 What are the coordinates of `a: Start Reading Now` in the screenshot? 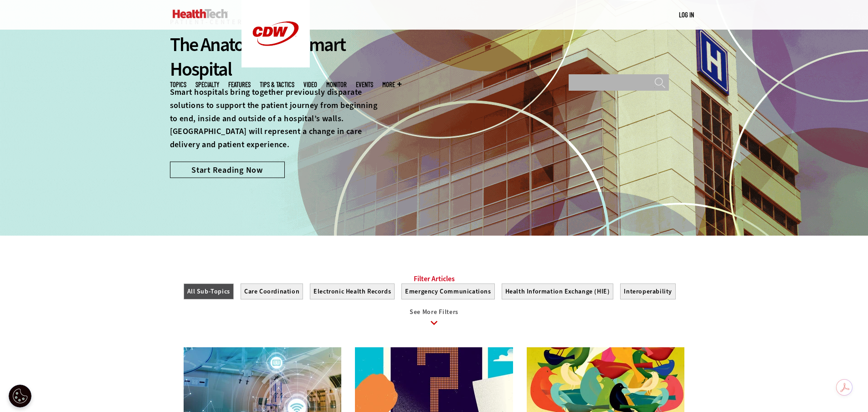 It's located at (227, 169).